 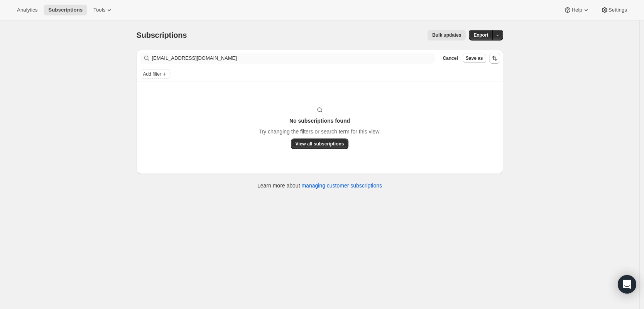 I want to click on button: Cancel, so click(x=450, y=58).